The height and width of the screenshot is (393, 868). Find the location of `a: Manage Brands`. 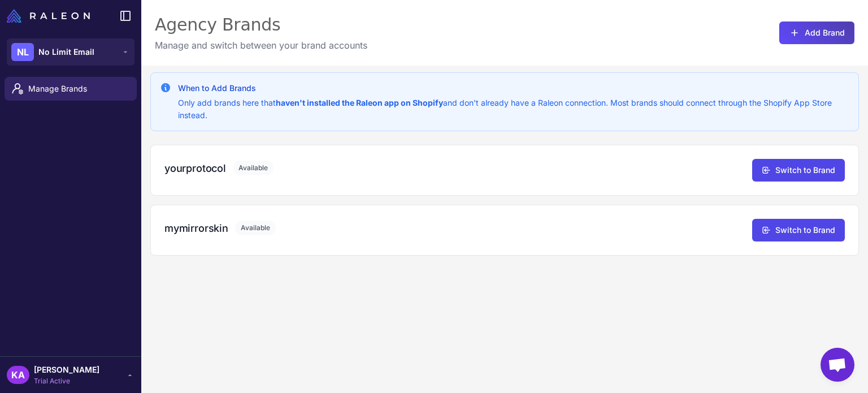

a: Manage Brands is located at coordinates (71, 89).